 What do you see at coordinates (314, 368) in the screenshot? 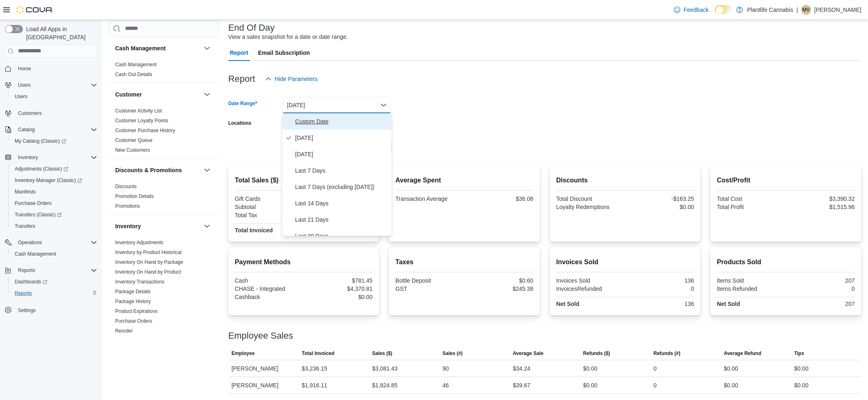
I see `div: $3,236.15` at bounding box center [314, 368].